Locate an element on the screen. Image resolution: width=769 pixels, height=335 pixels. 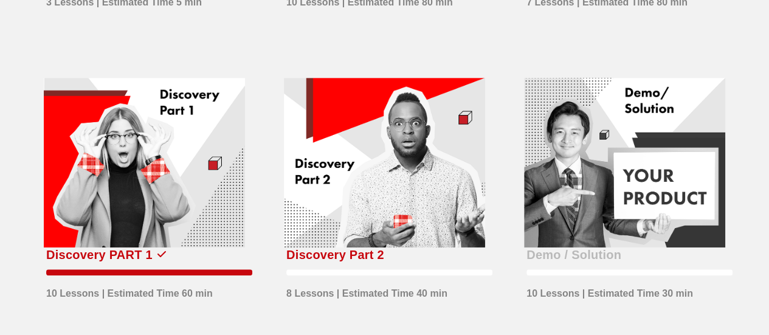
div: Discovery PART 1 is located at coordinates (99, 255).